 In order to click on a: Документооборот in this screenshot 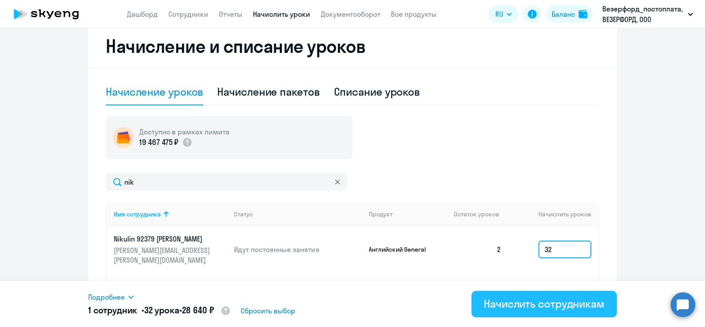, I will do `click(350, 14)`.